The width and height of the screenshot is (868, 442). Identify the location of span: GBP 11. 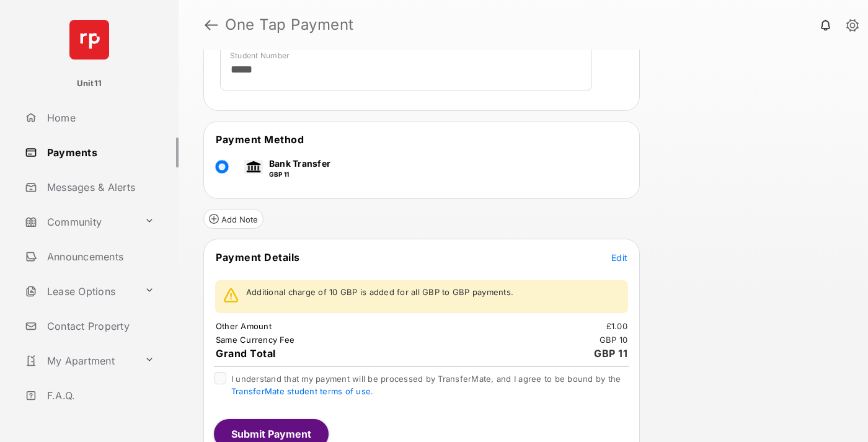
(611, 353).